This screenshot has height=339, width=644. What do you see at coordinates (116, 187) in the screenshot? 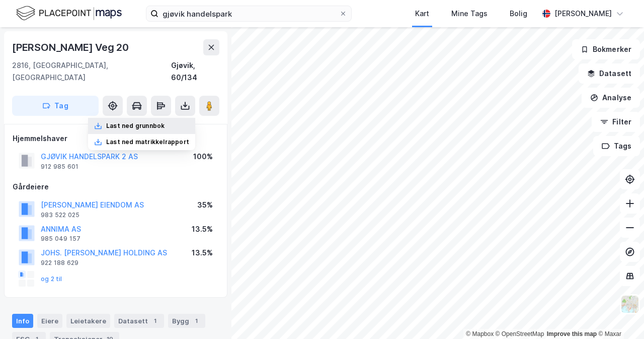
I see `div: Gårdeiere` at bounding box center [116, 187].